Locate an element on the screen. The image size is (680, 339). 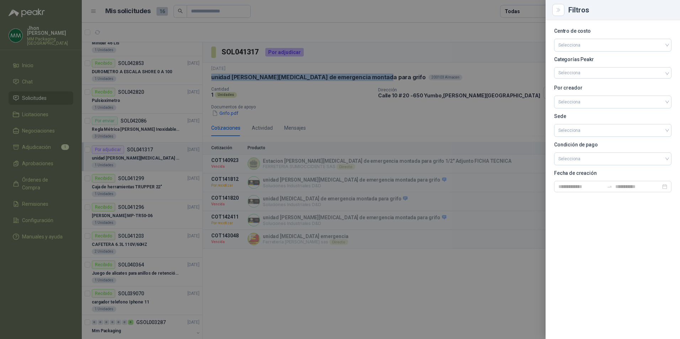
p: Condición de pago is located at coordinates (612, 145).